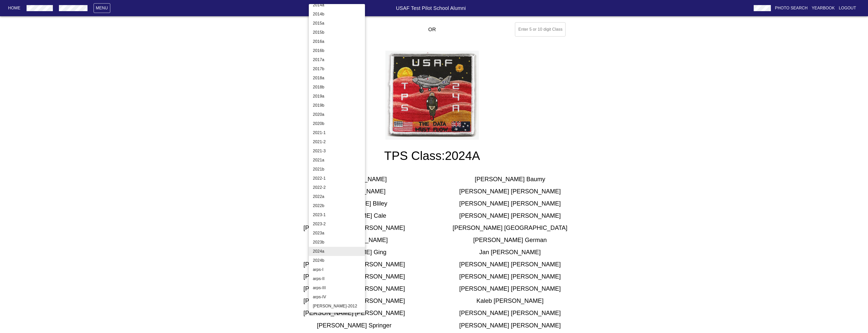 This screenshot has width=868, height=333. I want to click on li: 2016b, so click(339, 51).